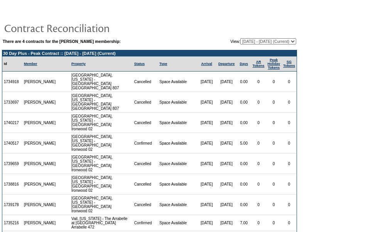 Image resolution: width=383 pixels, height=232 pixels. What do you see at coordinates (206, 64) in the screenshot?
I see `a: Arrival` at bounding box center [206, 64].